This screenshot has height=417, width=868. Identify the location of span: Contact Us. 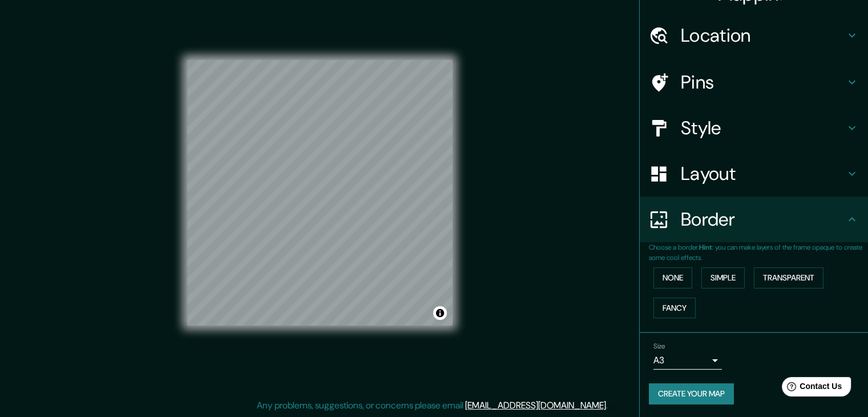
(54, 13).